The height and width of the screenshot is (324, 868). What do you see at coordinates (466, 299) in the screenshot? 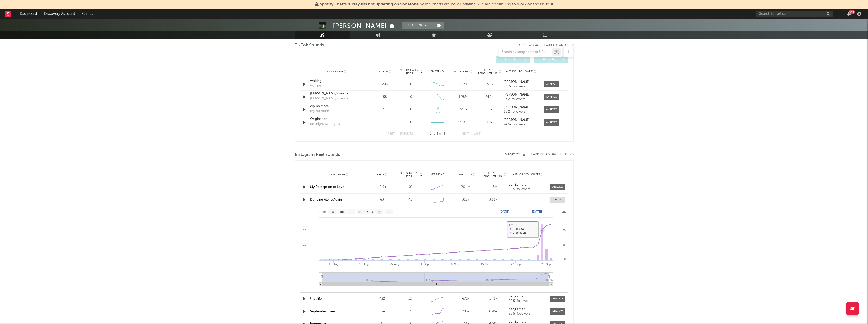
I see `div: 672k` at bounding box center [466, 299].